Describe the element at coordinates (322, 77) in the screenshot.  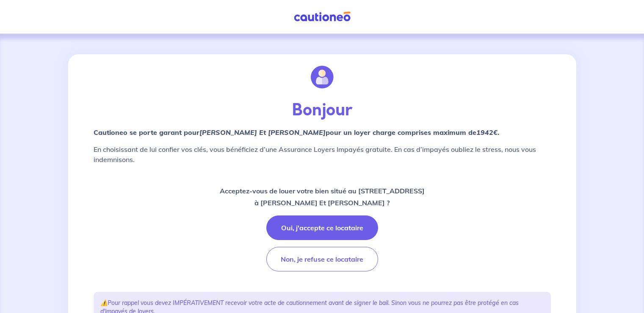
I see `img: illu_account.svg` at that location.